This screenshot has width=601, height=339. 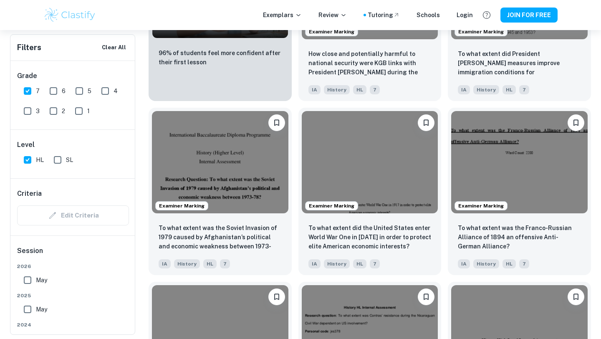 I want to click on img: History IA example thumbnail: To what extent was the Franco-Russian Al, so click(x=519, y=162).